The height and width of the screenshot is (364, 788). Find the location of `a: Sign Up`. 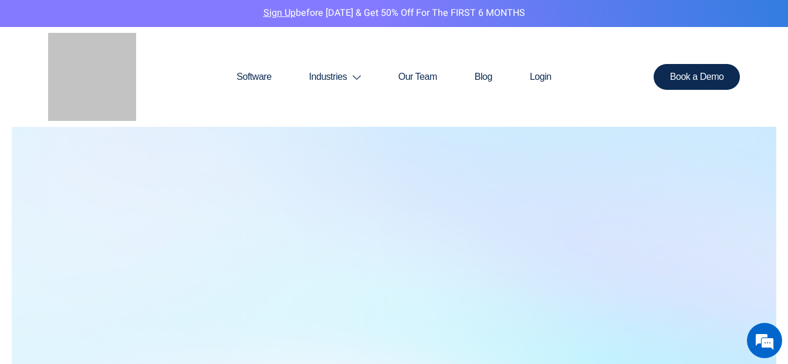

a: Sign Up is located at coordinates (279, 13).